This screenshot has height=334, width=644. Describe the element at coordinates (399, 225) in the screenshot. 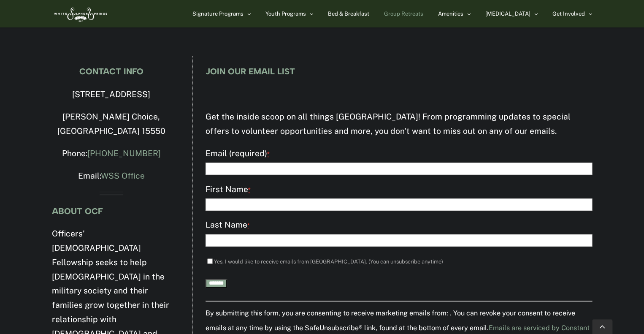

I see `label: Last Name` at that location.